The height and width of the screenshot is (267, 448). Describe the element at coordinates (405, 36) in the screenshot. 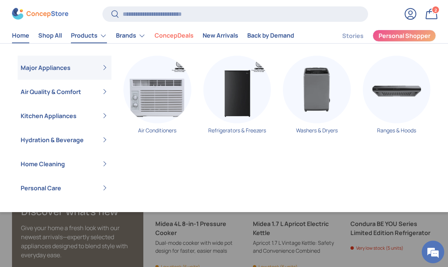

I see `span: Personal Shopper` at that location.